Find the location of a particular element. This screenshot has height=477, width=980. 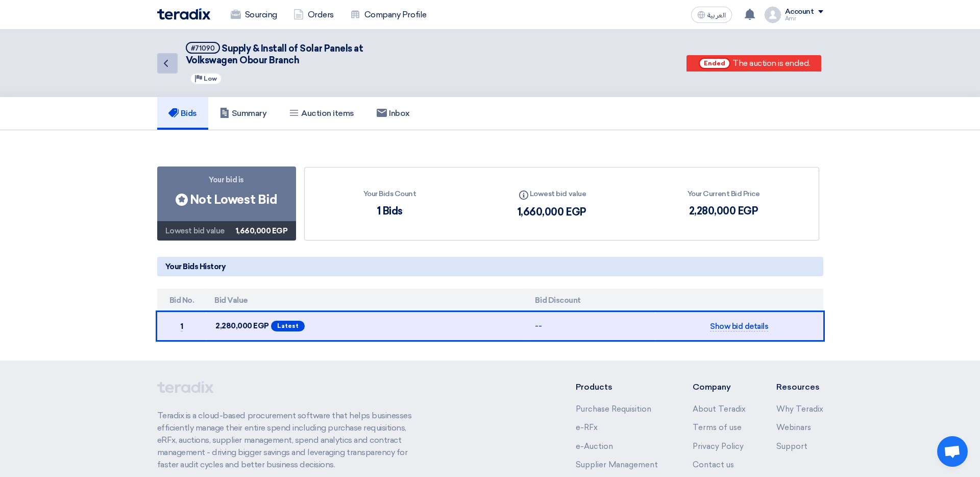

a: Orders is located at coordinates (313, 15).